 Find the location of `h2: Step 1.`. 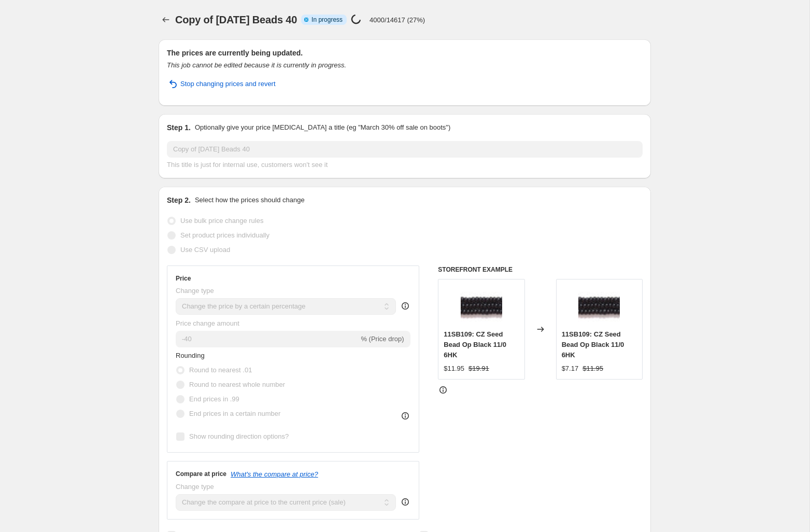

h2: Step 1. is located at coordinates (179, 127).